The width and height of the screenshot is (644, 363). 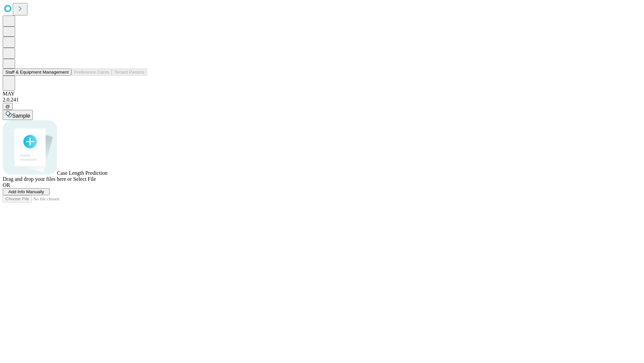 I want to click on span: OR, so click(x=7, y=184).